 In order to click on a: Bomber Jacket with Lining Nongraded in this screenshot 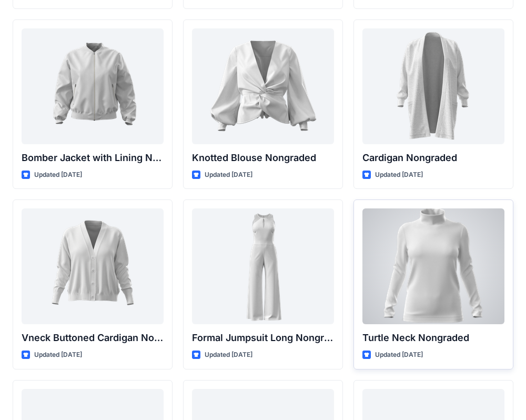, I will do `click(93, 87)`.